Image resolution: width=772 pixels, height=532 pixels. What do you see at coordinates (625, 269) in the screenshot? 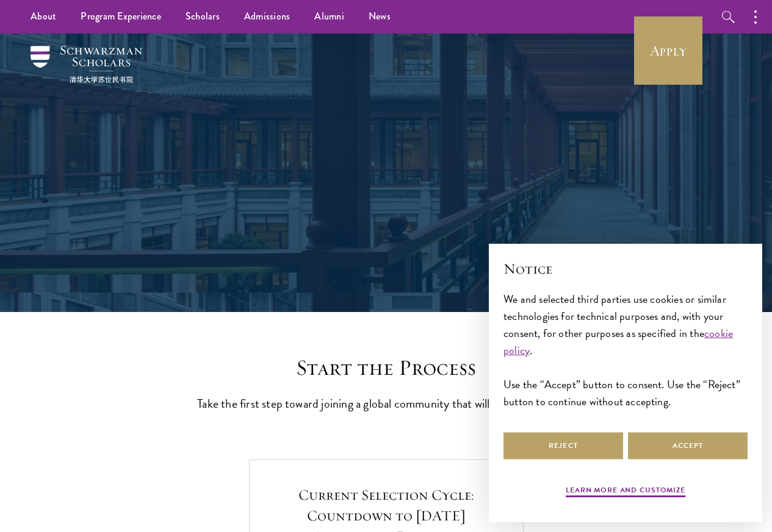
I see `h2: Notice` at bounding box center [625, 269].